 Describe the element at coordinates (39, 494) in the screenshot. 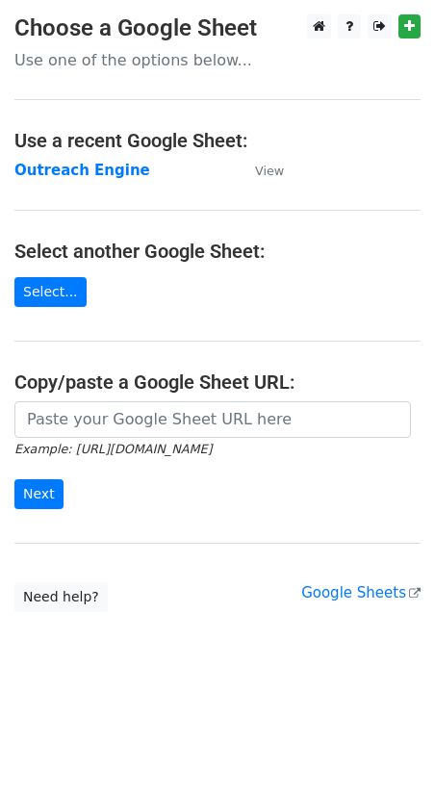

I see `input: Next` at that location.